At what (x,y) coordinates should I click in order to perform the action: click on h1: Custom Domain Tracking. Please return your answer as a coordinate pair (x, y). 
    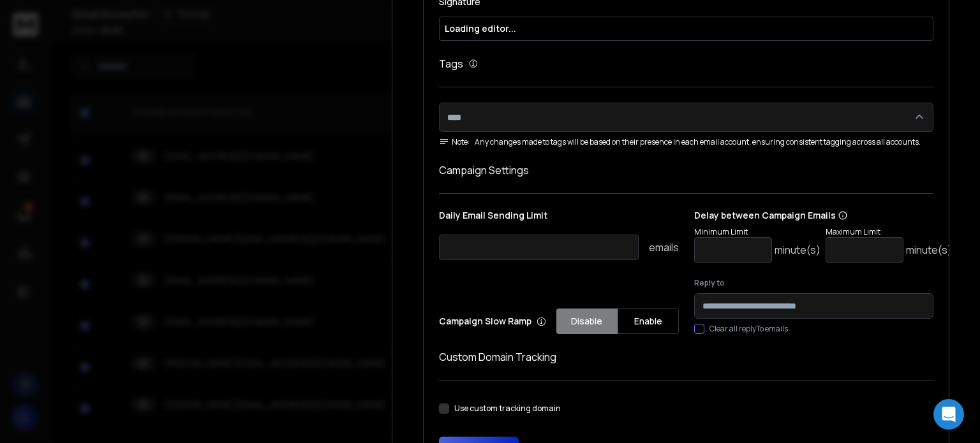
    Looking at the image, I should click on (685, 357).